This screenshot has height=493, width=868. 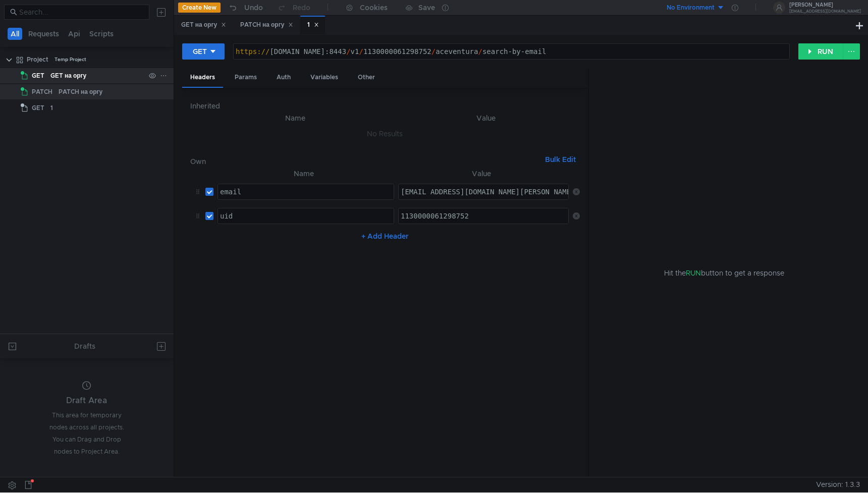 I want to click on div: Drafts, so click(x=85, y=346).